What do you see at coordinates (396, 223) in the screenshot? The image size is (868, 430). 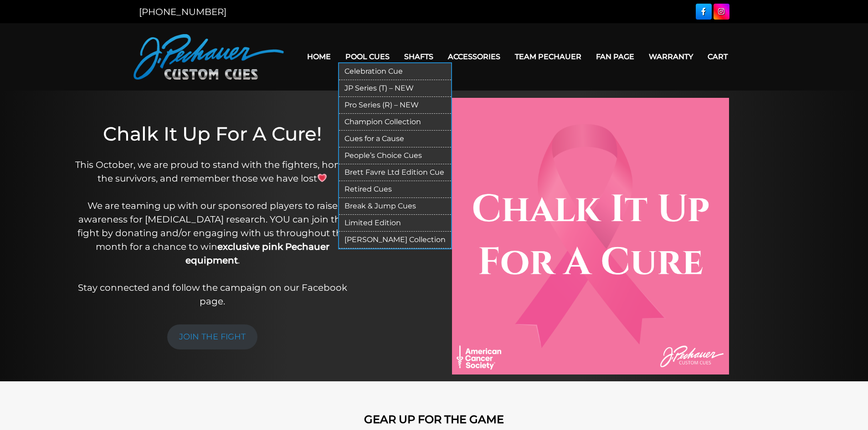 I see `a: Limited Edition` at bounding box center [396, 223].